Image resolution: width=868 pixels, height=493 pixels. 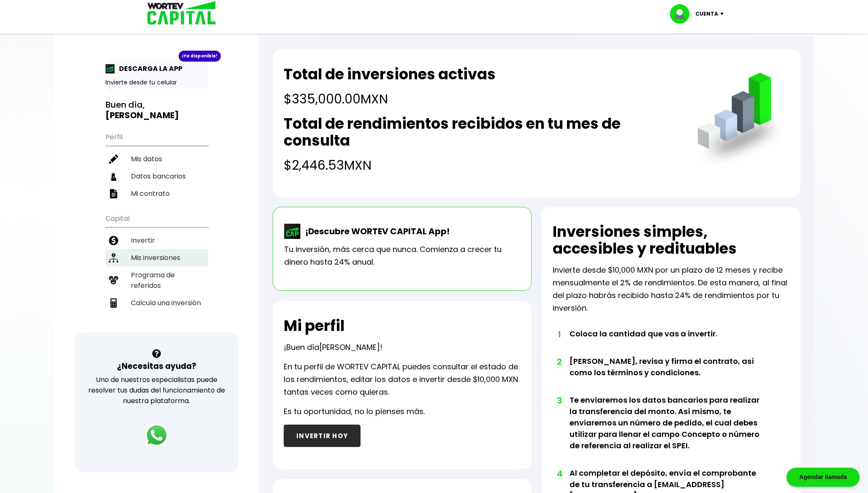 I want to click on a: Datos bancarios, so click(x=157, y=176).